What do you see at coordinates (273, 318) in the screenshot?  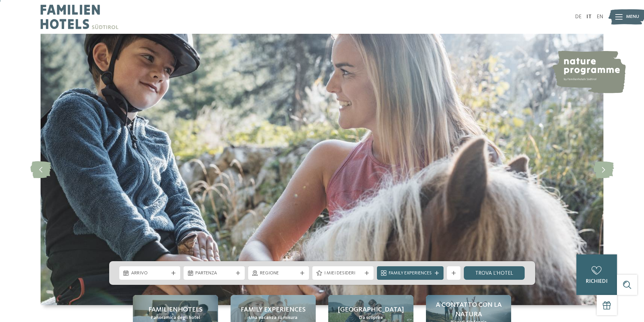 I see `span: Una vacanza su misura` at bounding box center [273, 318].